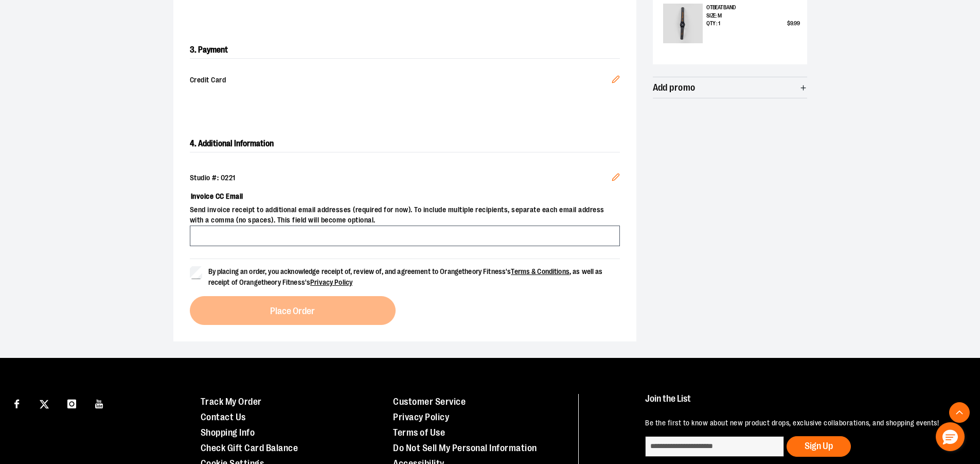 The height and width of the screenshot is (464, 980). I want to click on button: Hello, have a question? Let’s chat., so click(950, 436).